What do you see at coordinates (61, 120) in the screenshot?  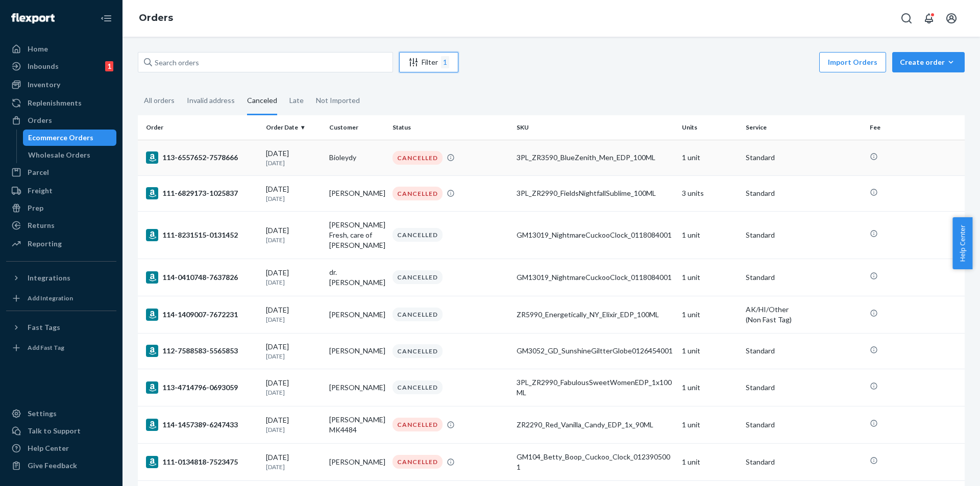 I see `a: Orders` at bounding box center [61, 120].